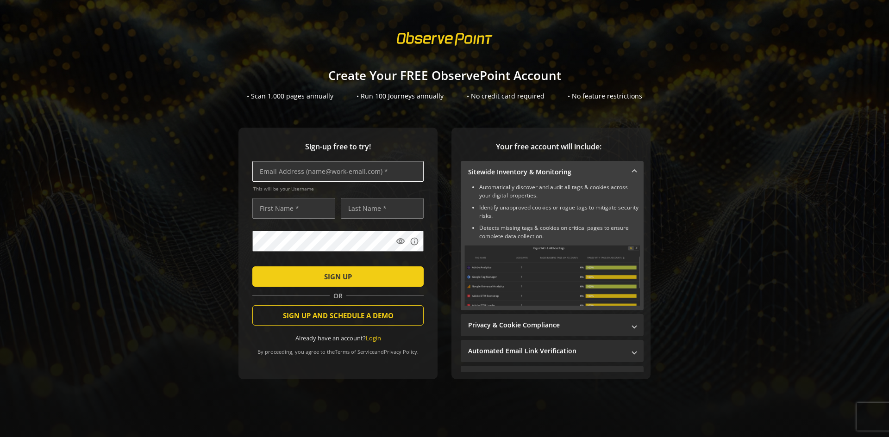  Describe the element at coordinates (400, 352) in the screenshot. I see `a: Privacy Policy` at that location.